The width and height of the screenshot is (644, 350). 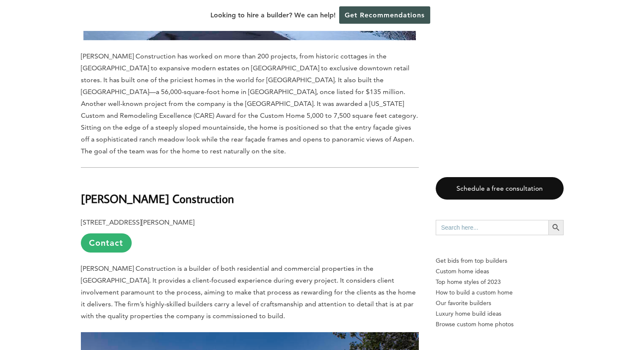 What do you see at coordinates (500, 261) in the screenshot?
I see `p: Get bids from top builders` at bounding box center [500, 261].